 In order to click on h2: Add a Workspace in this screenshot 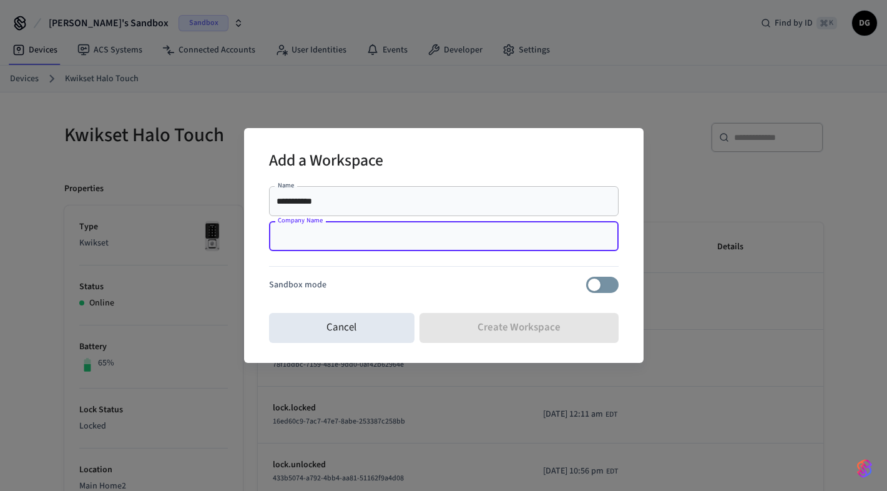, I will do `click(326, 162)`.